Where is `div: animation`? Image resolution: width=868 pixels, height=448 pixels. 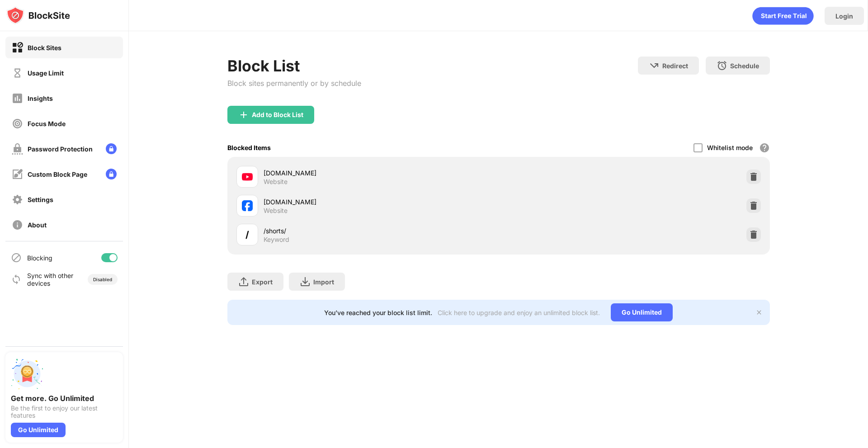 div: animation is located at coordinates (783, 16).